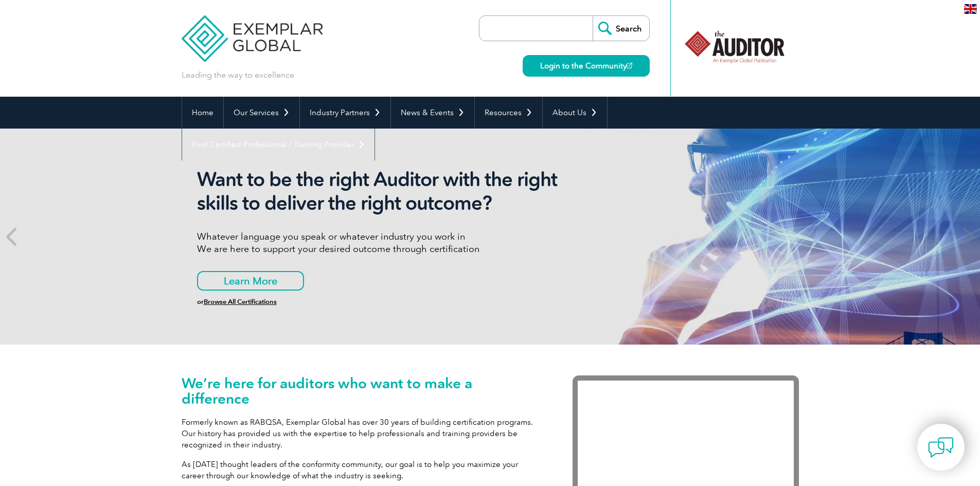 This screenshot has height=486, width=980. I want to click on a: Our Services, so click(261, 113).